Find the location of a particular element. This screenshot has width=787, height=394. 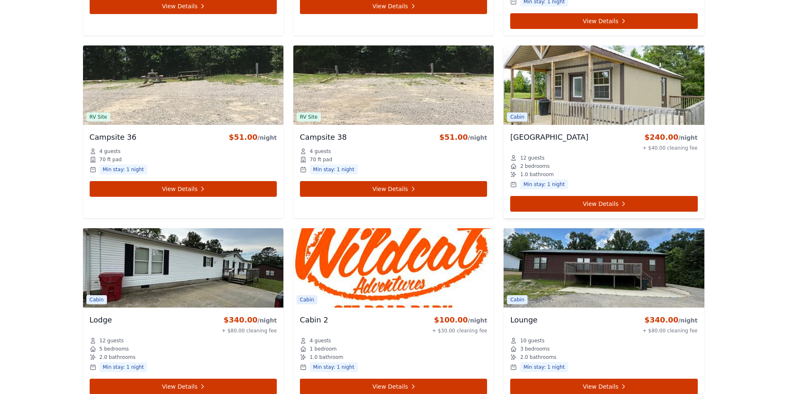

h3: Lodge is located at coordinates (101, 320).